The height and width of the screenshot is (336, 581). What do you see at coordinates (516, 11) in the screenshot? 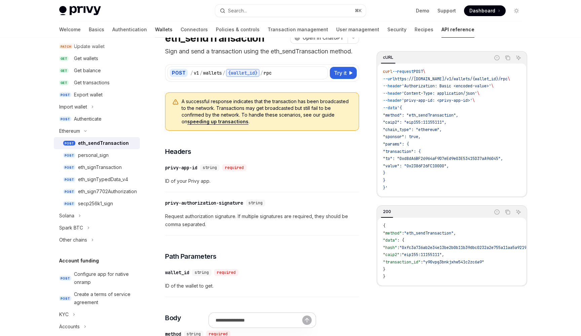
I see `button: Toggle dark mode` at bounding box center [516, 11].